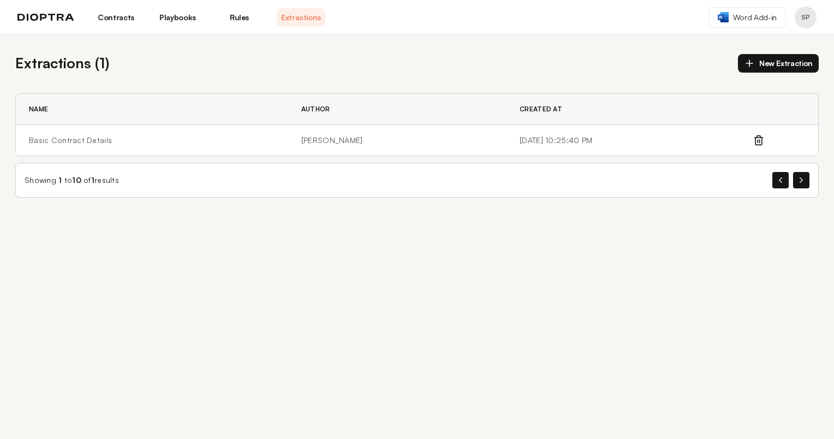  What do you see at coordinates (778, 63) in the screenshot?
I see `button: New Extraction` at bounding box center [778, 63].